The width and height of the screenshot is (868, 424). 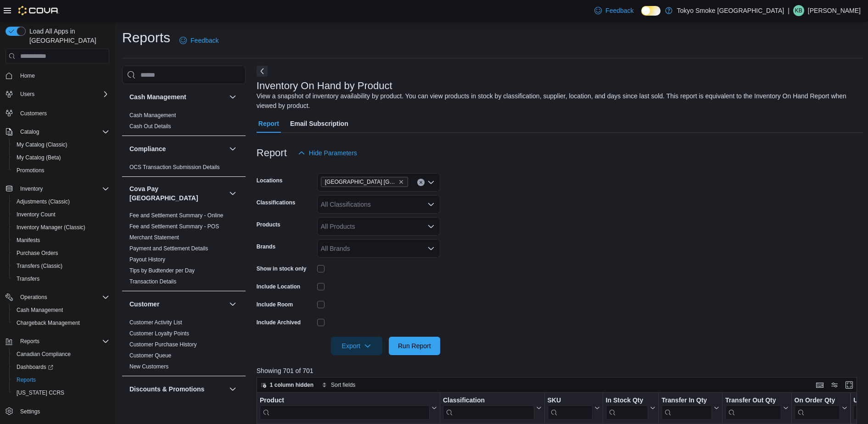 I want to click on div: Customer, so click(x=184, y=346).